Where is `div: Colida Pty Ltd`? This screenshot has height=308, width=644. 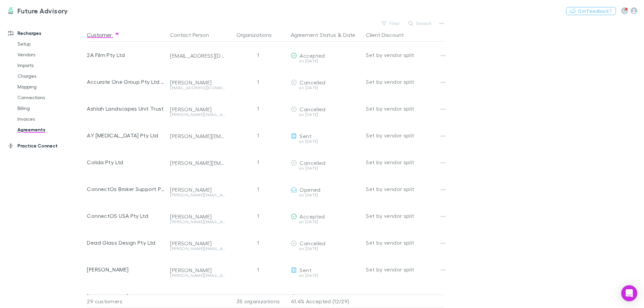
div: Colida Pty Ltd is located at coordinates (125, 162).